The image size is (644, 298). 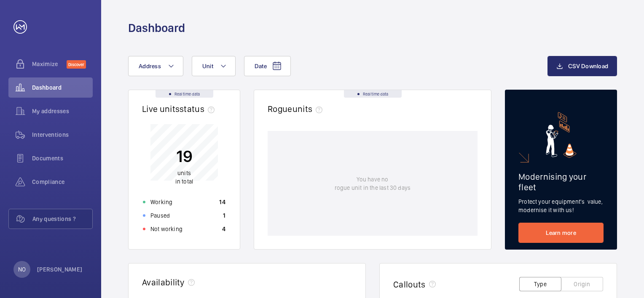 I want to click on button: Date, so click(x=267, y=66).